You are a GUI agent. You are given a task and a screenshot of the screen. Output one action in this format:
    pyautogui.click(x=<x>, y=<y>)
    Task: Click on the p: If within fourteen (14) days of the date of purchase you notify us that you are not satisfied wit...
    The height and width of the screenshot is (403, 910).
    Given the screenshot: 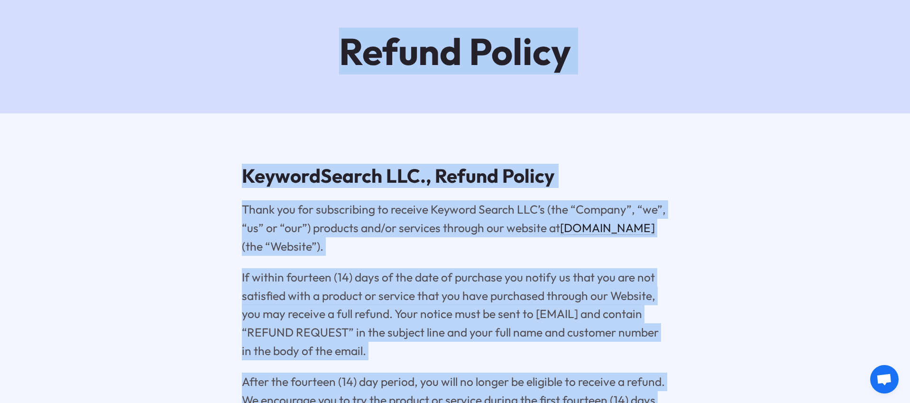 What is the action you would take?
    pyautogui.click(x=455, y=313)
    